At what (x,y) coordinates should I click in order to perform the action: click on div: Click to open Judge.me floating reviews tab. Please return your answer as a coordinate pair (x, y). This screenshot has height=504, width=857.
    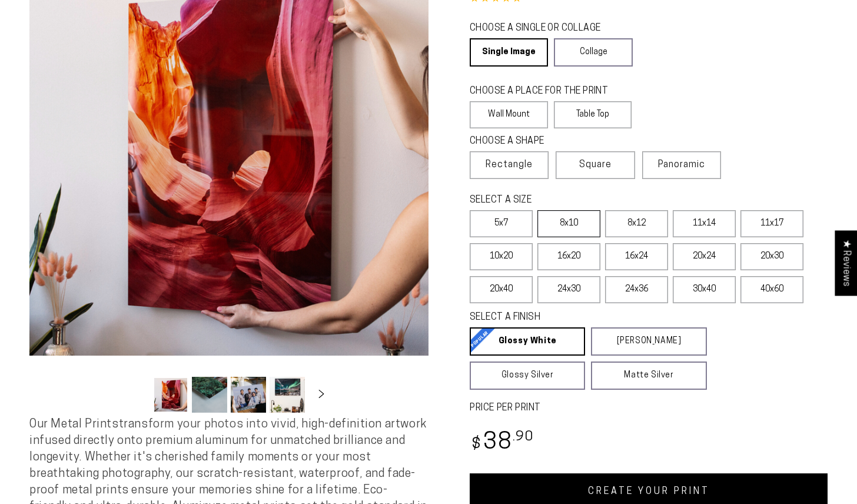
    Looking at the image, I should click on (846, 262).